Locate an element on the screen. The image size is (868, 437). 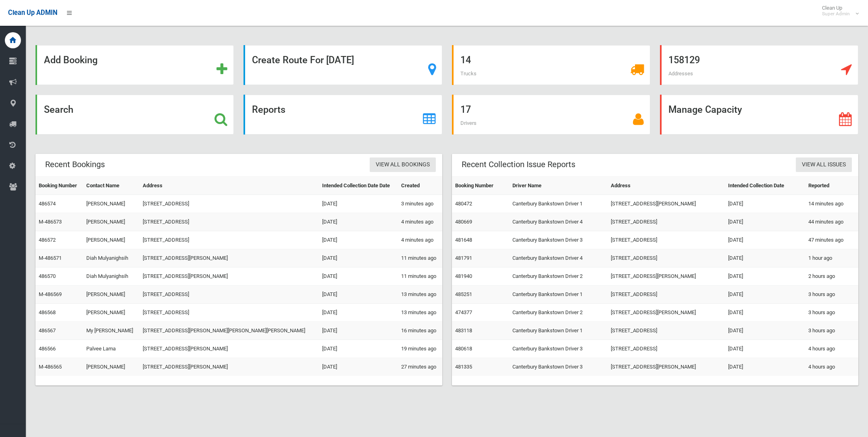
th: Intended Collection Date is located at coordinates (765, 185).